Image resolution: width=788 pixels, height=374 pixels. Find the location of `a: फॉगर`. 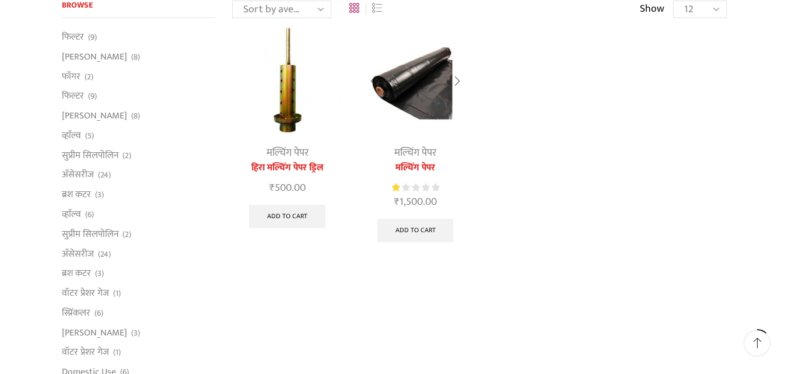

a: फॉगर is located at coordinates (71, 76).